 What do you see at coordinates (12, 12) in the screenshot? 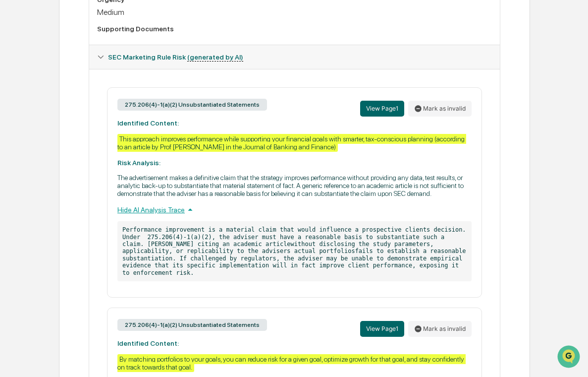
I see `button: Open customer support` at bounding box center [12, 12].